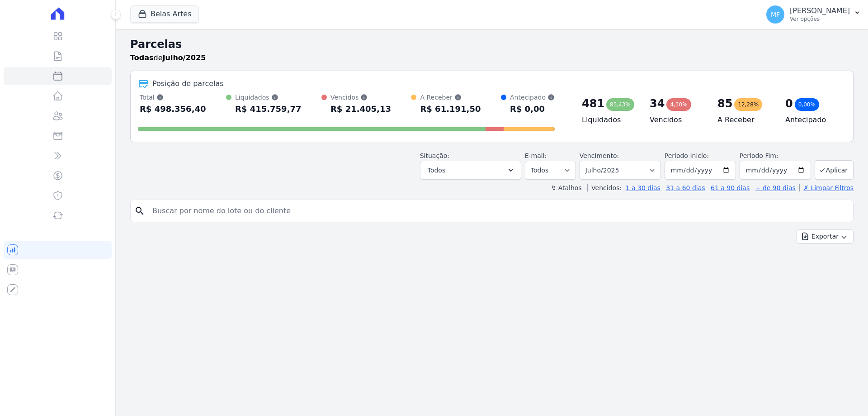 The width and height of the screenshot is (868, 416). I want to click on h2: Parcelas, so click(492, 45).